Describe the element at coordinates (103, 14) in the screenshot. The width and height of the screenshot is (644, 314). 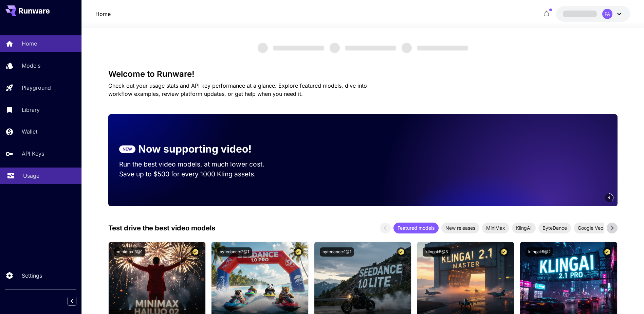
I see `nav: breadcrumb` at that location.